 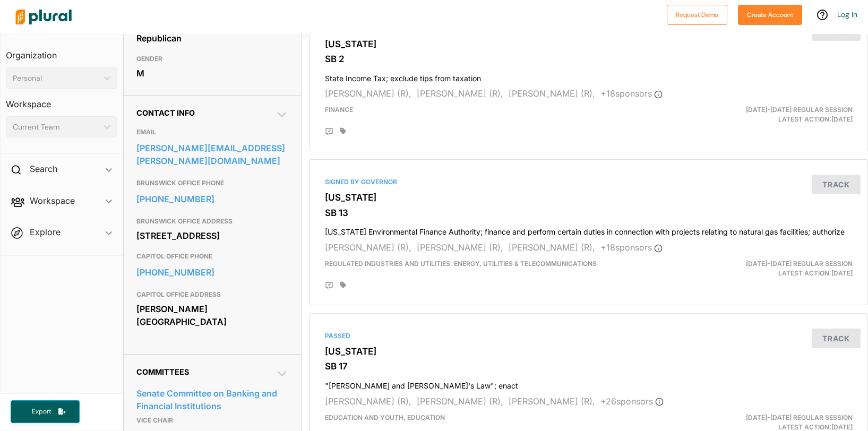 What do you see at coordinates (162, 372) in the screenshot?
I see `span: Committees` at bounding box center [162, 372].